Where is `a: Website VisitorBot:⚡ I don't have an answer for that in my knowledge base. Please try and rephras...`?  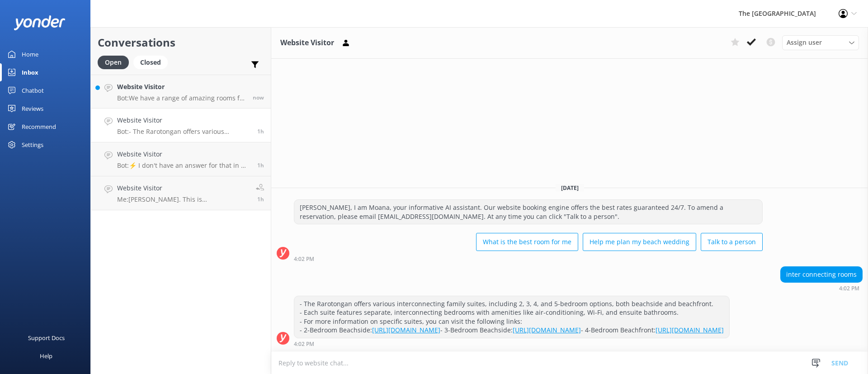 a: Website VisitorBot:⚡ I don't have an answer for that in my knowledge base. Please try and rephras... is located at coordinates (181, 159).